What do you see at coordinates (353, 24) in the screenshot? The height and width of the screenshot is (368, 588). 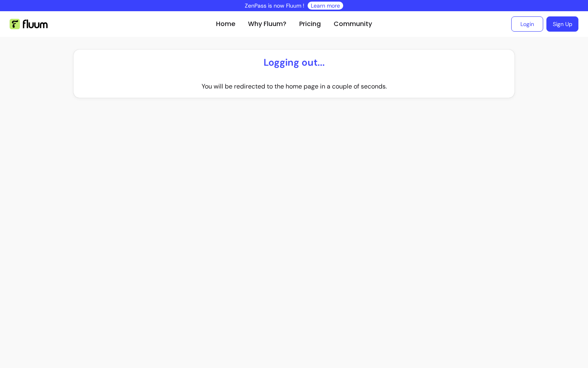 I see `a: Community` at bounding box center [353, 24].